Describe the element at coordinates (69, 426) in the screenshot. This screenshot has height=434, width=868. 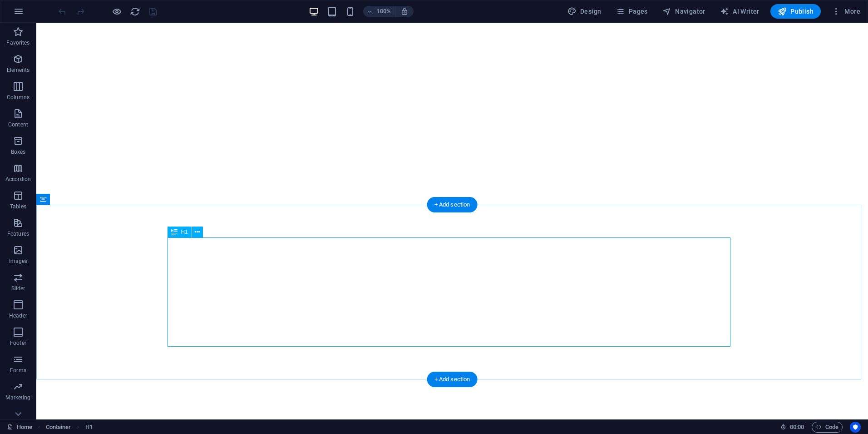
I see `nav: breadcrumb` at that location.